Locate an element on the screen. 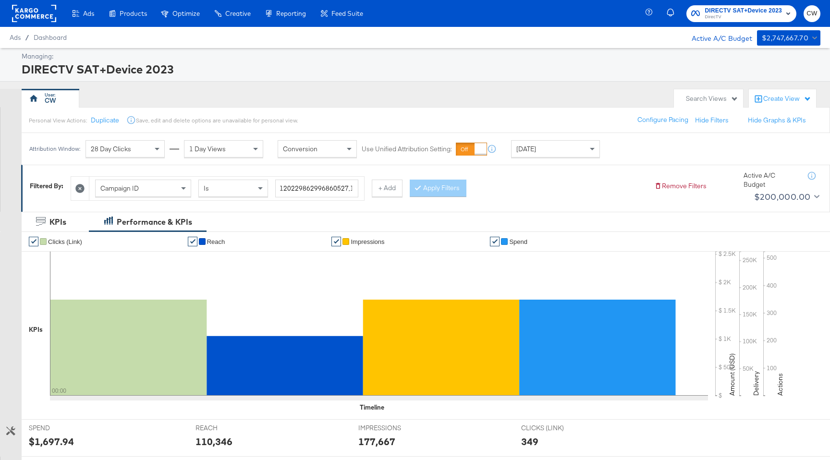  button: CW is located at coordinates (812, 13).